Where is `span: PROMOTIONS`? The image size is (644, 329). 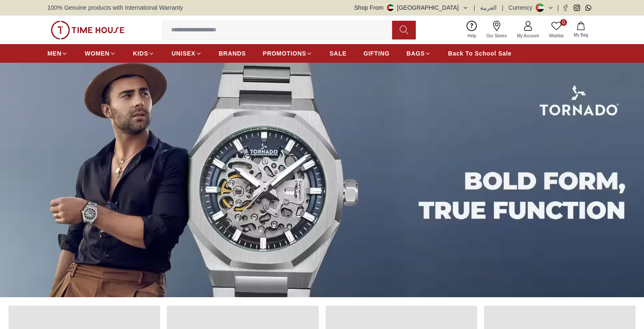
span: PROMOTIONS is located at coordinates (284, 53).